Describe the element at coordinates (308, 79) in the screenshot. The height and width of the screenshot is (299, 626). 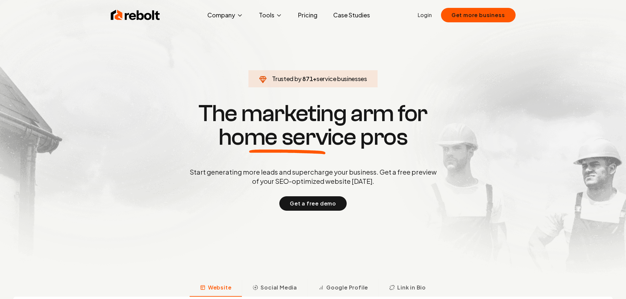
I see `span: 871` at that location.